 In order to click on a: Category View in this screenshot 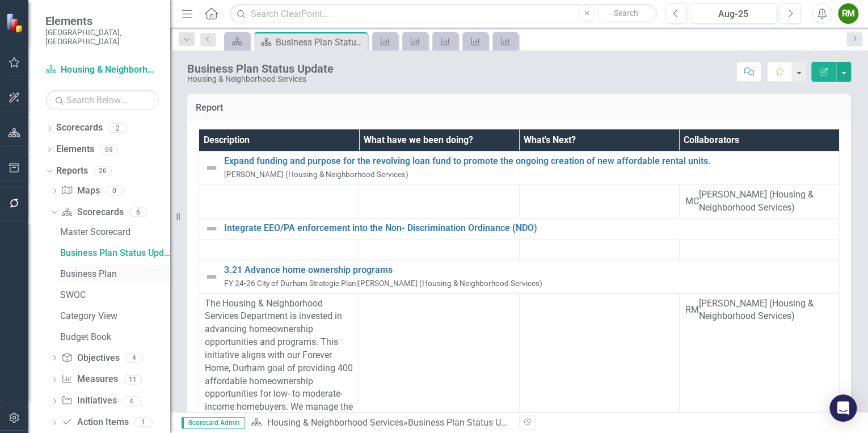, I will do `click(113, 316)`.